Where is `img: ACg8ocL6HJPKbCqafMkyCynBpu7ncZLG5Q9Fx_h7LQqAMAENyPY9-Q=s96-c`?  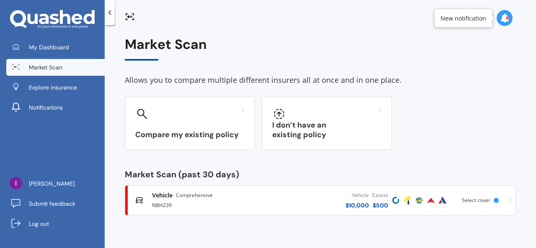
img: ACg8ocL6HJPKbCqafMkyCynBpu7ncZLG5Q9Fx_h7LQqAMAENyPY9-Q=s96-c is located at coordinates (16, 183).